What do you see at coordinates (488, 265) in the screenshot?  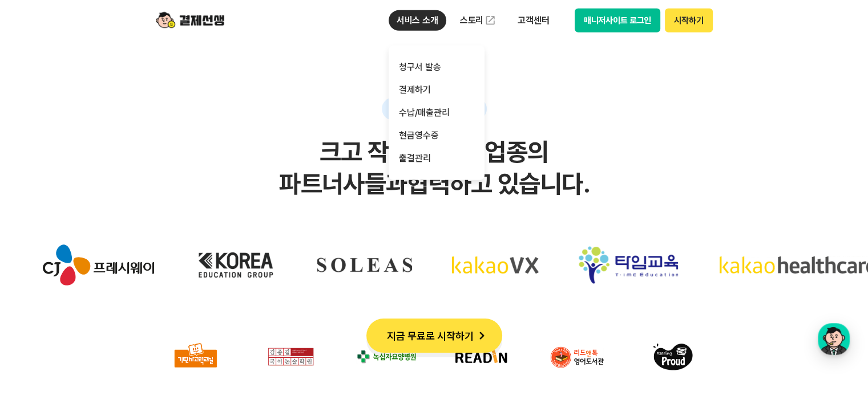 I see `img: 카카오VX` at bounding box center [488, 265].